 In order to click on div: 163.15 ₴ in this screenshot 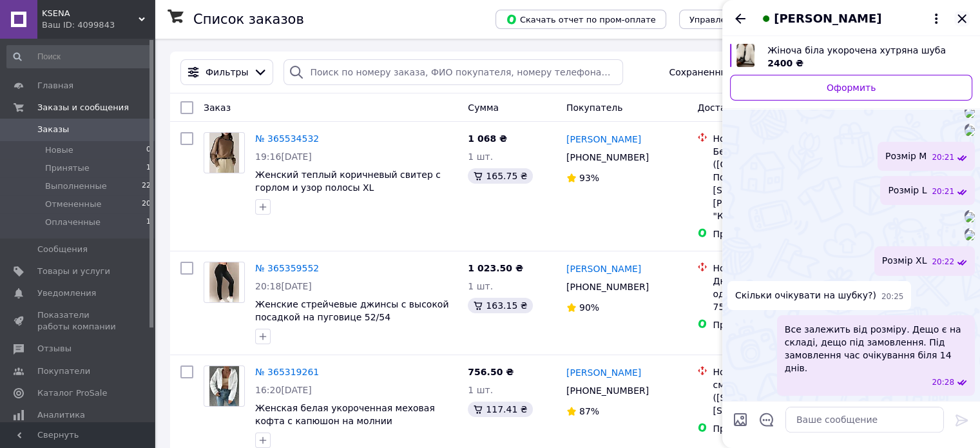, I will do `click(500, 305)`.